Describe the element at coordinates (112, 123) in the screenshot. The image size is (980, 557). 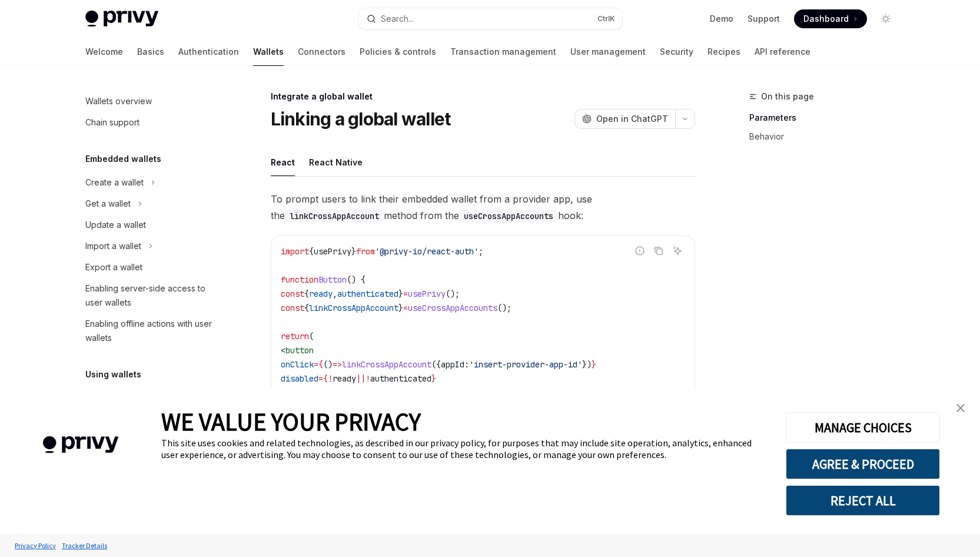
I see `div: Chain support` at that location.